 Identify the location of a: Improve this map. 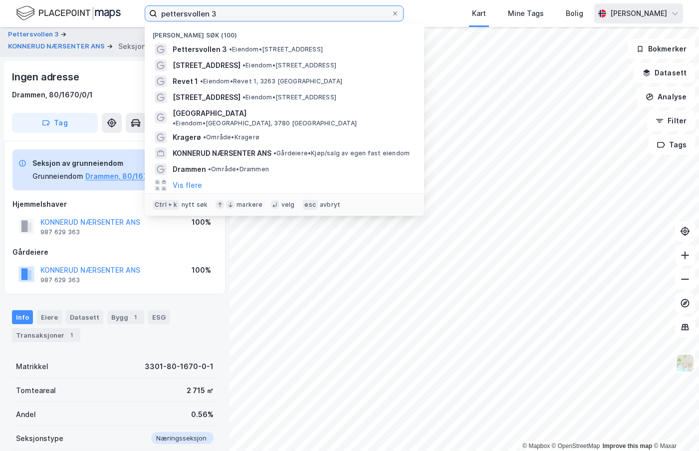
(627, 446).